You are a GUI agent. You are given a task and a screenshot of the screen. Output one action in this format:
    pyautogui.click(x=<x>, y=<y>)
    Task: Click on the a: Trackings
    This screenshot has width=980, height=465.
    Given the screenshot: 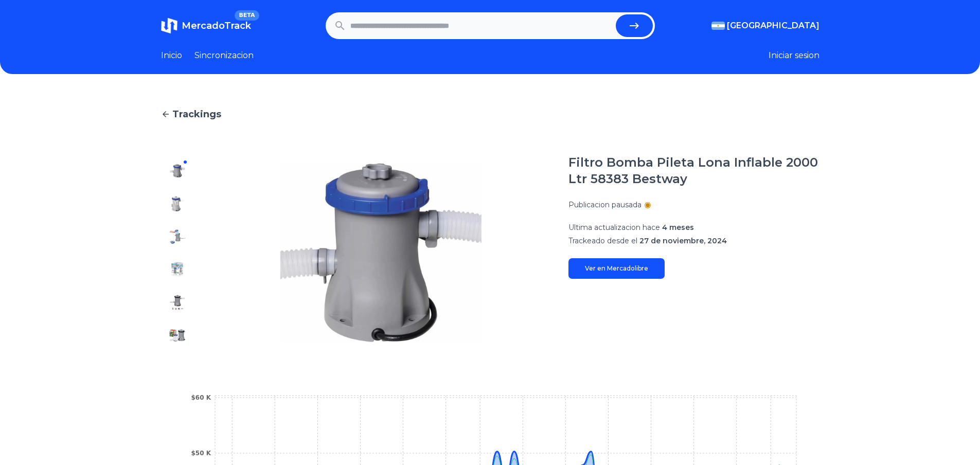 What is the action you would take?
    pyautogui.click(x=490, y=114)
    